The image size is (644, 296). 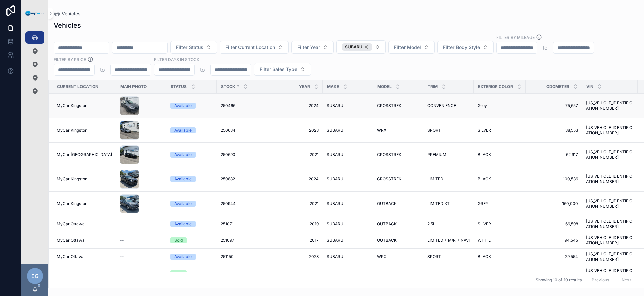 What do you see at coordinates (436, 155) in the screenshot?
I see `span: PREMIUM` at bounding box center [436, 155].